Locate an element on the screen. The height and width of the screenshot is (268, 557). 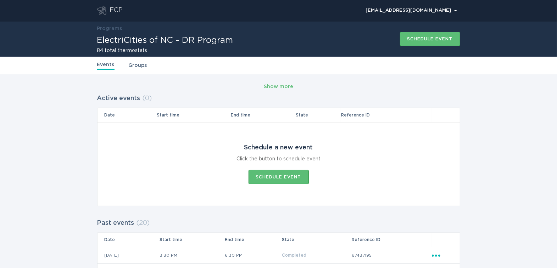
a: Events is located at coordinates (106, 66).